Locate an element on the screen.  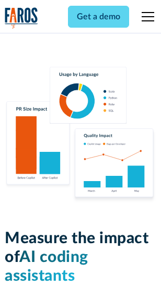
a: home is located at coordinates (21, 18).